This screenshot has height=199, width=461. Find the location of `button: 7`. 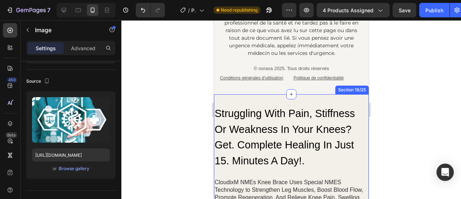

button: 7 is located at coordinates (28, 10).